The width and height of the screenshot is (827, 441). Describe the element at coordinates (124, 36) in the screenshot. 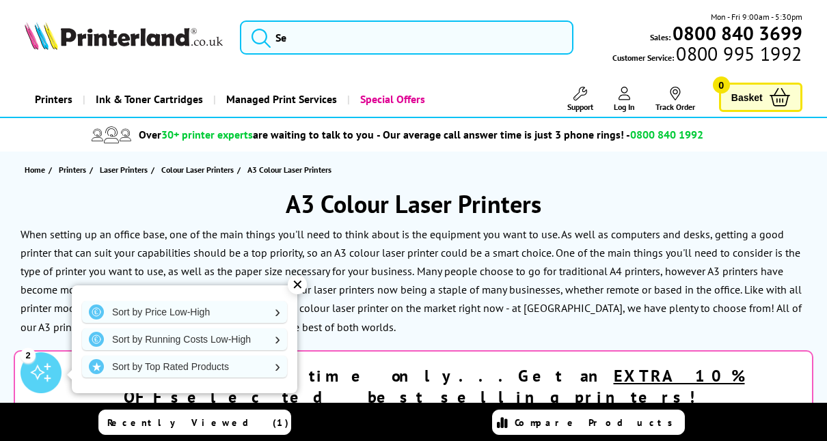

I see `img: Printerland Logo` at that location.